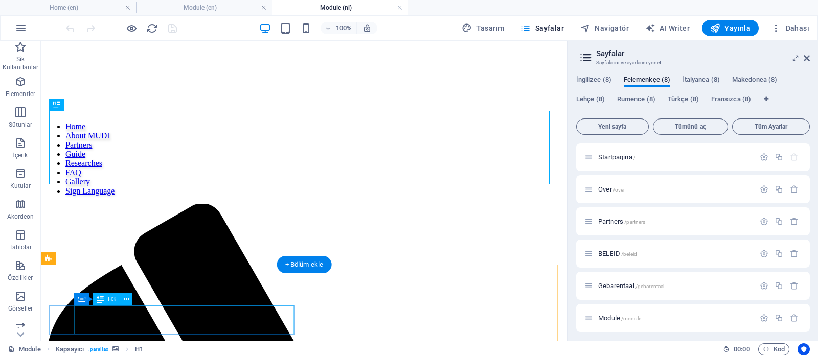  What do you see at coordinates (20, 247) in the screenshot?
I see `p: Tablolar` at bounding box center [20, 247].